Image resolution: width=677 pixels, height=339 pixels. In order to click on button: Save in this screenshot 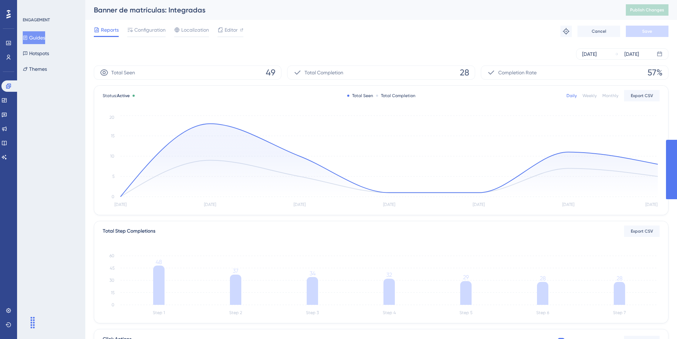, I will do `click(647, 31)`.